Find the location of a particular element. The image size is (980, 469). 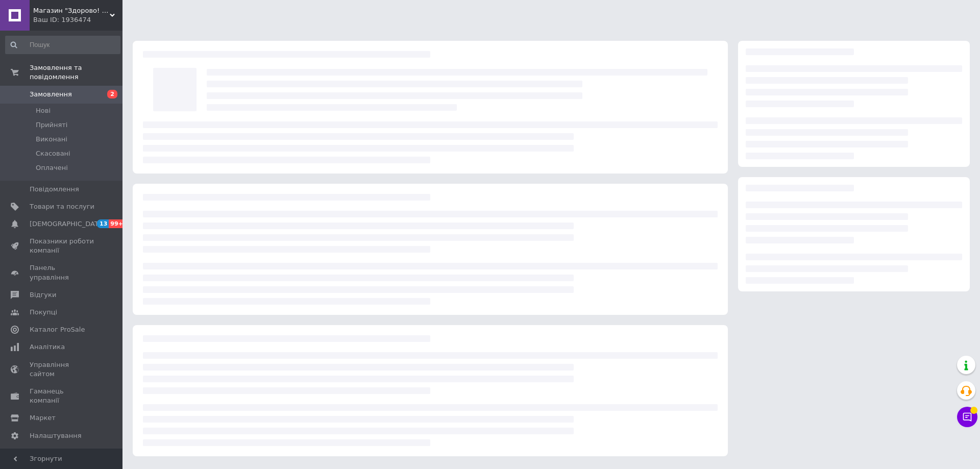

button: Чат з покупцем is located at coordinates (967, 417).